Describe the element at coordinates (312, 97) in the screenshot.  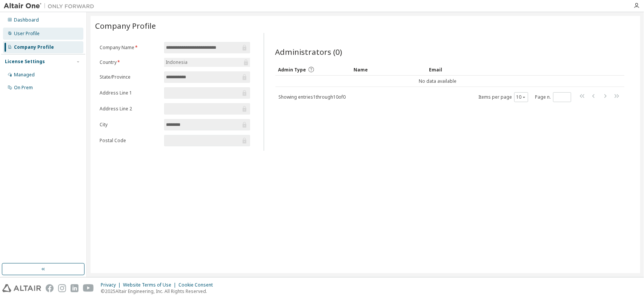
I see `span: Showing entries 1 through 10 of 0` at that location.